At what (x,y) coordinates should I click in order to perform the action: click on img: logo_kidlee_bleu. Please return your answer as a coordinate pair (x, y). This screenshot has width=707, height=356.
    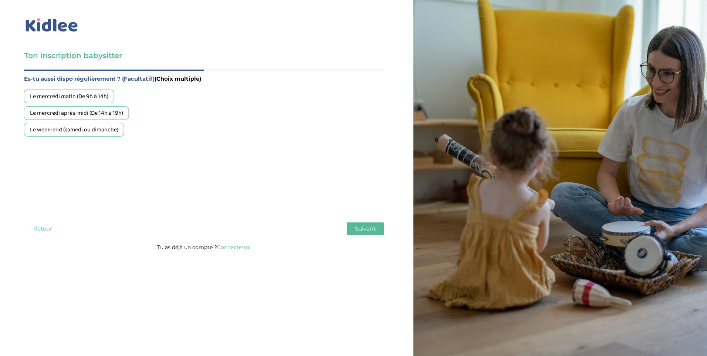
    Looking at the image, I should click on (52, 25).